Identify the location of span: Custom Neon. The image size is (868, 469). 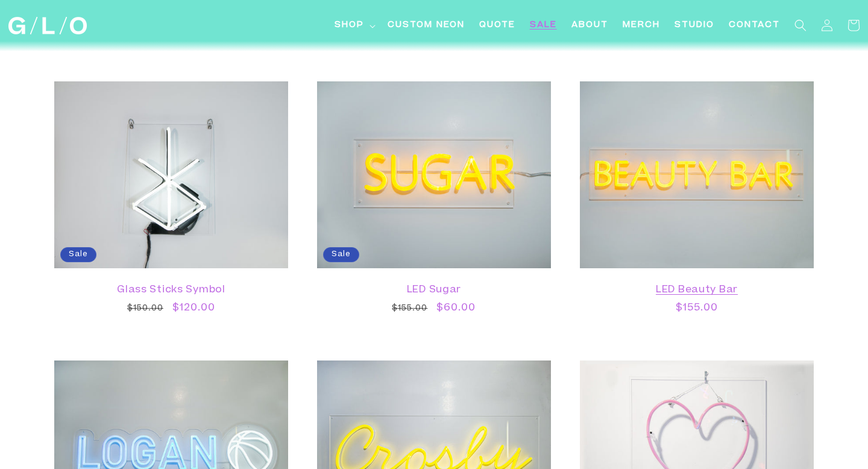
(426, 25).